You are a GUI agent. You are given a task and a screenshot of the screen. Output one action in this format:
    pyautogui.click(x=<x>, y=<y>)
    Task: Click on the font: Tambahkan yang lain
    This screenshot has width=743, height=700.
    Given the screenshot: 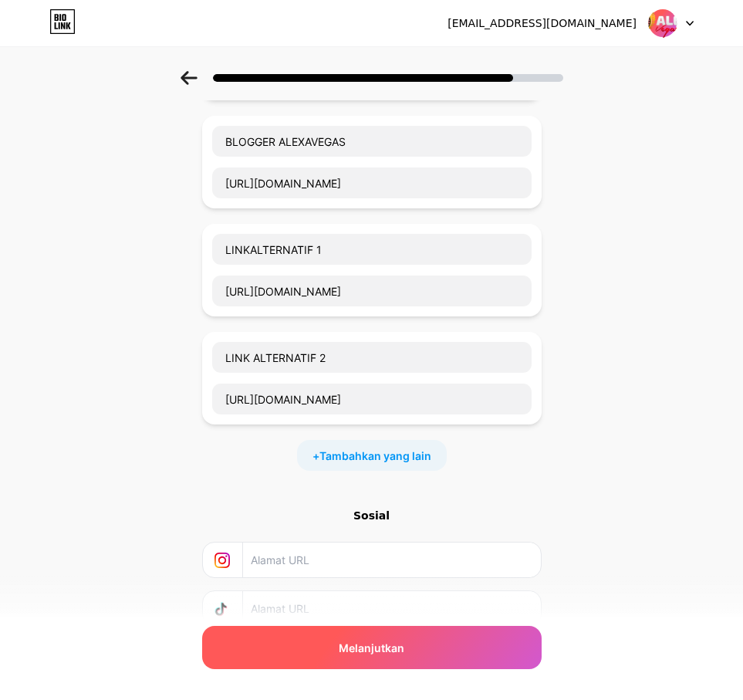 What is the action you would take?
    pyautogui.click(x=375, y=455)
    